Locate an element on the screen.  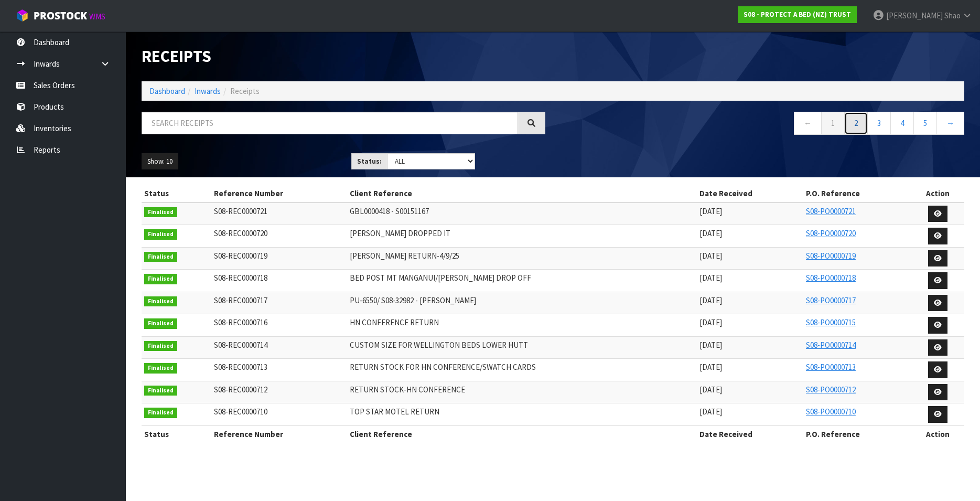
a: S08-PO0000715 is located at coordinates (831, 322).